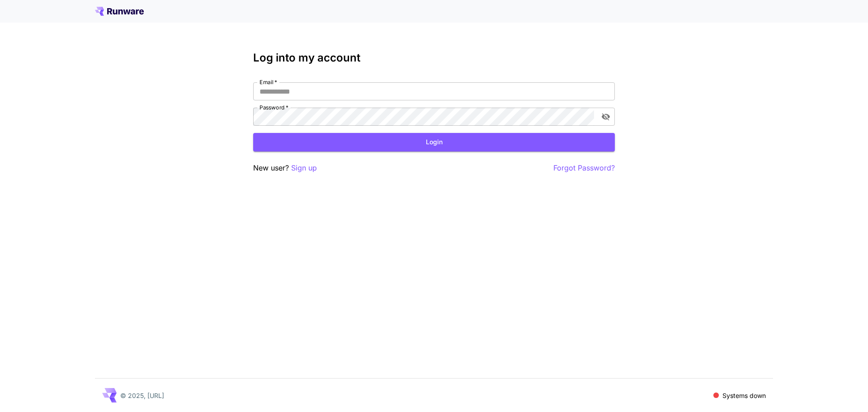 The width and height of the screenshot is (868, 412). What do you see at coordinates (434, 142) in the screenshot?
I see `button: Login` at bounding box center [434, 142].